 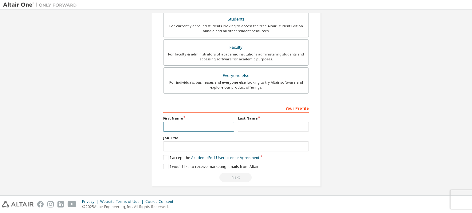 I want to click on div: Your Profile, so click(x=236, y=108).